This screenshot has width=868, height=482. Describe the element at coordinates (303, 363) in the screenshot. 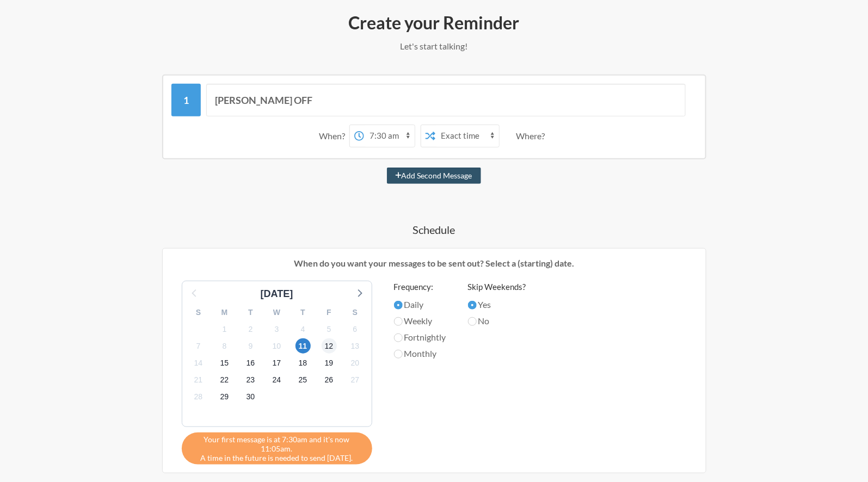

I see `span: Saturday, October 18, 2025` at that location.